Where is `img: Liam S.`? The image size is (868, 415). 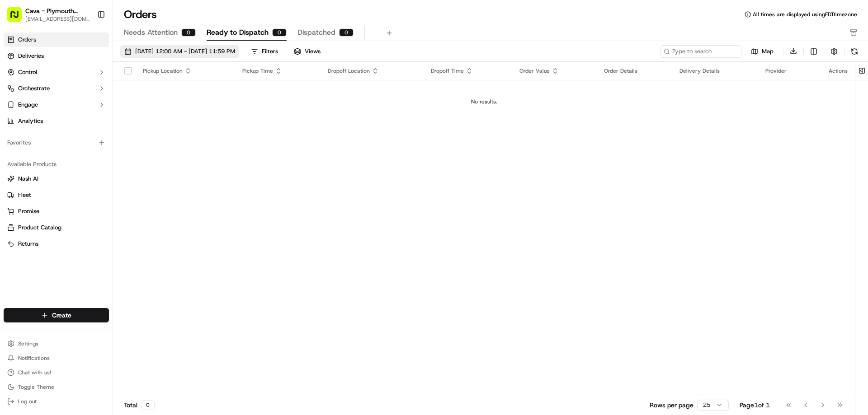 img: Liam S. is located at coordinates (16, 163).